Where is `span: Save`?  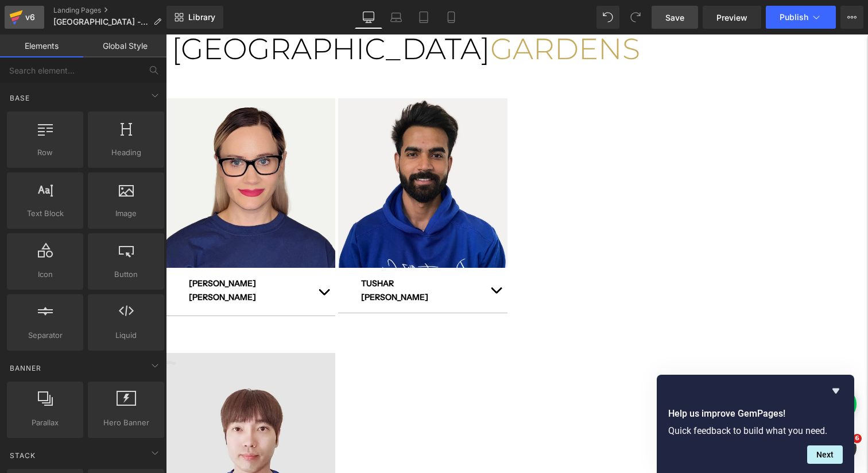
span: Save is located at coordinates (675, 17).